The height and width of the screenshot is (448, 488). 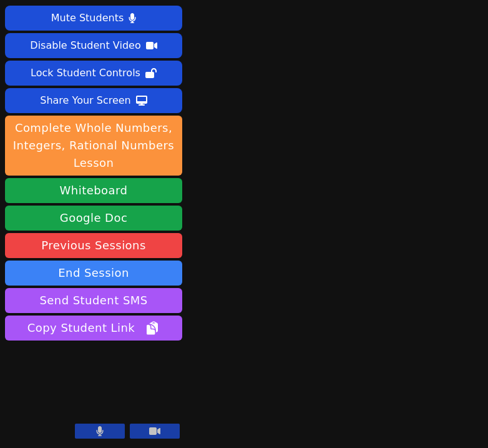 I want to click on a: Previous Sessions, so click(x=93, y=245).